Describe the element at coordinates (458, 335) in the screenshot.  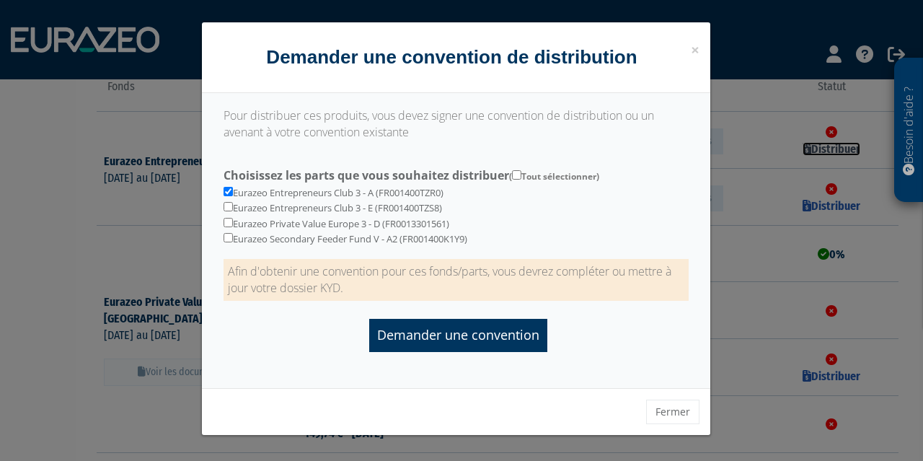
I see `input: Demander une convention` at that location.